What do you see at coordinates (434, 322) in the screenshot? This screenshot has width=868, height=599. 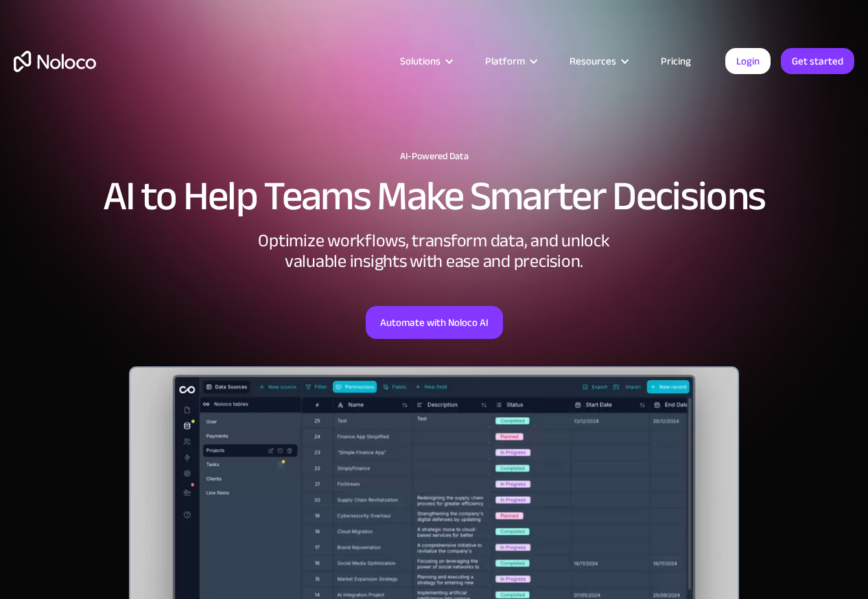 I see `a: Automate with Noloco AI` at bounding box center [434, 322].